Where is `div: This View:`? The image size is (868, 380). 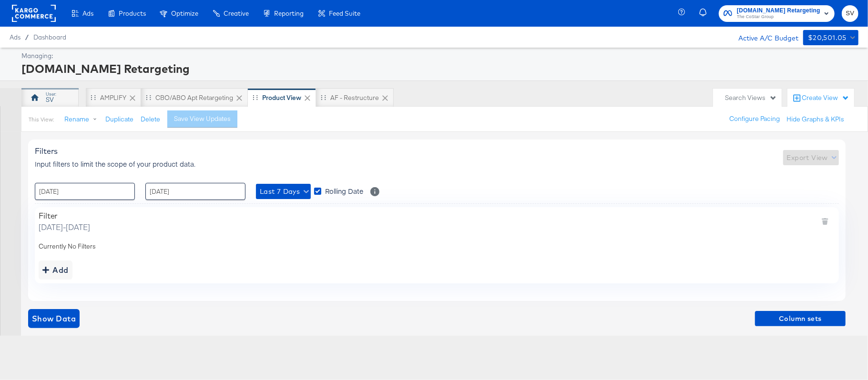
div: This View: is located at coordinates (41, 120).